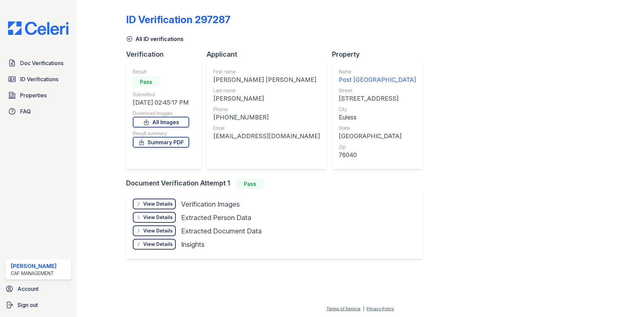  Describe the element at coordinates (161, 94) in the screenshot. I see `div: Submitted` at that location.